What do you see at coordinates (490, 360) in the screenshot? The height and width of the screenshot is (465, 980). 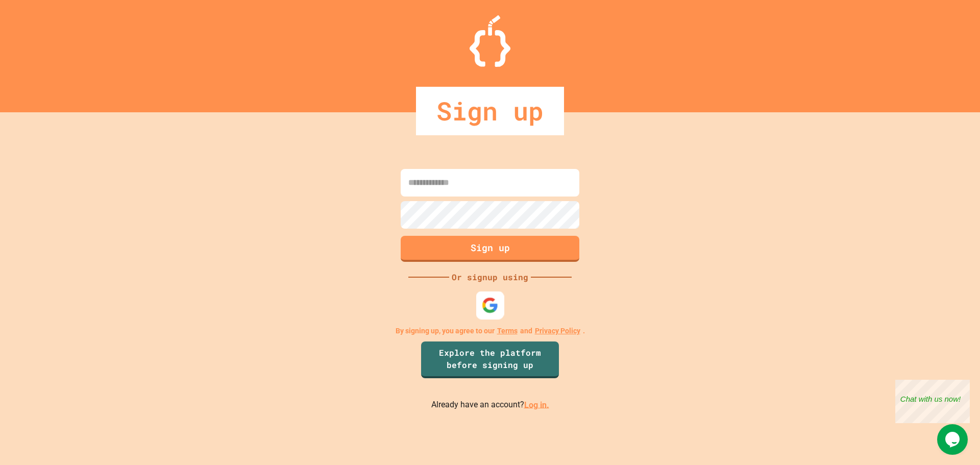 I see `a: Explore the platform before signing up` at bounding box center [490, 360].